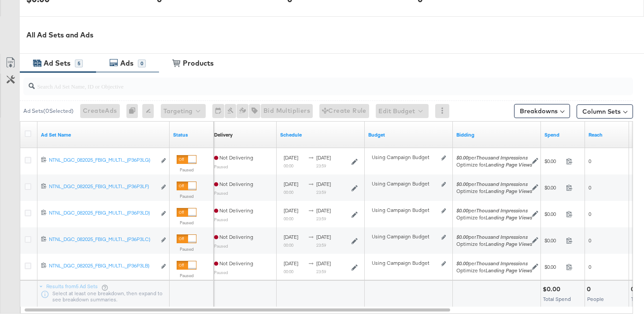 The width and height of the screenshot is (644, 319). What do you see at coordinates (335, 35) in the screenshot?
I see `div: All Ad Sets and Ads` at bounding box center [335, 35].